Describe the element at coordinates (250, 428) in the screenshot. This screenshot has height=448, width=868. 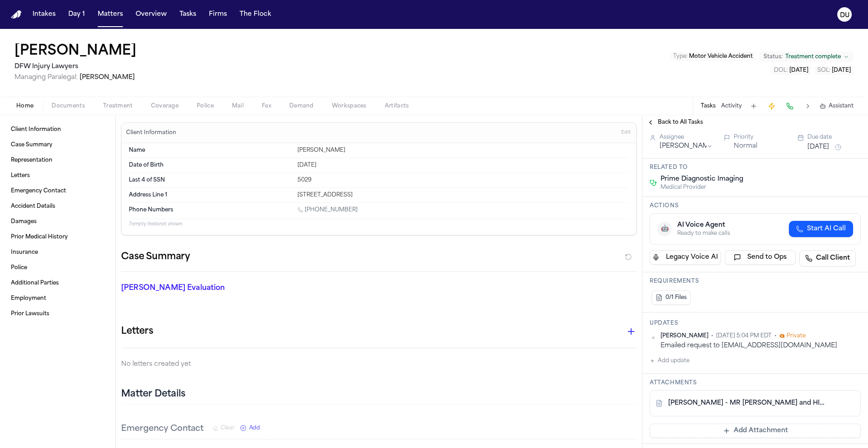
I see `button: Add New` at that location.